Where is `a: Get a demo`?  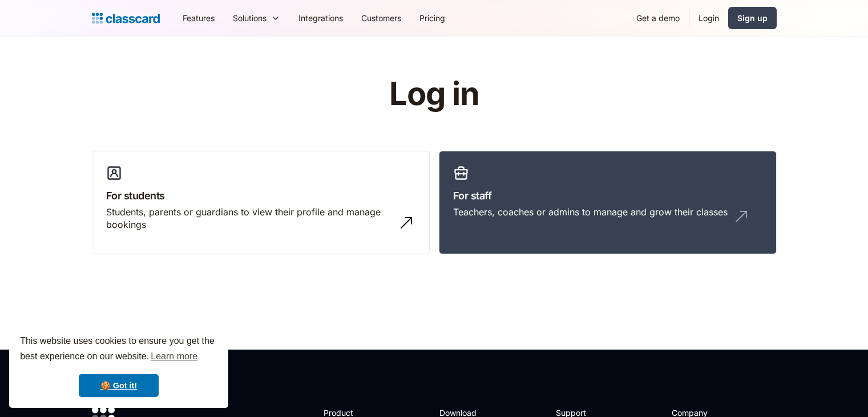
a: Get a demo is located at coordinates (658, 18).